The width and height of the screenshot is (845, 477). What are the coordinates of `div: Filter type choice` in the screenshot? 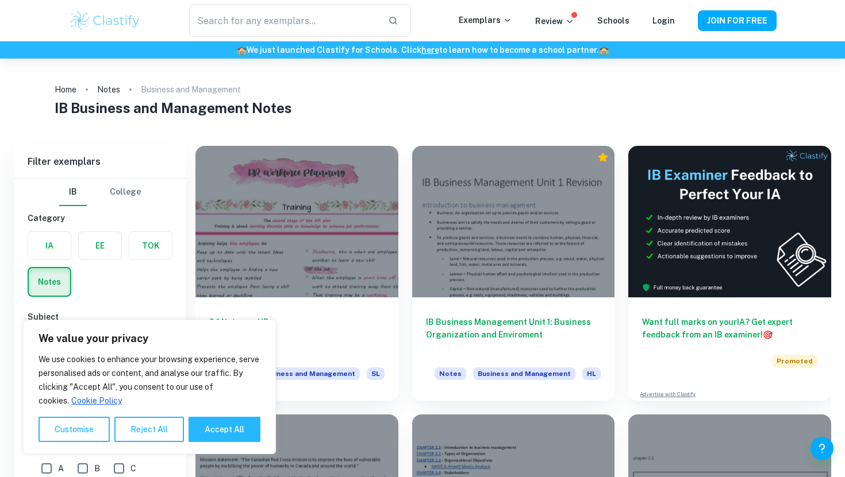 It's located at (100, 192).